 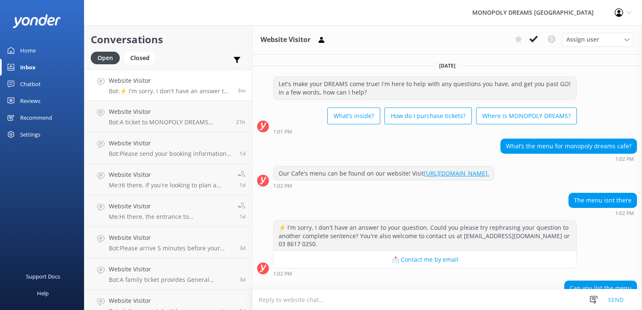 What do you see at coordinates (425, 131) in the screenshot?
I see `div: Oct 15 2025 01:01pm (UTC +11:00) Australia/Sydney` at bounding box center [425, 131].